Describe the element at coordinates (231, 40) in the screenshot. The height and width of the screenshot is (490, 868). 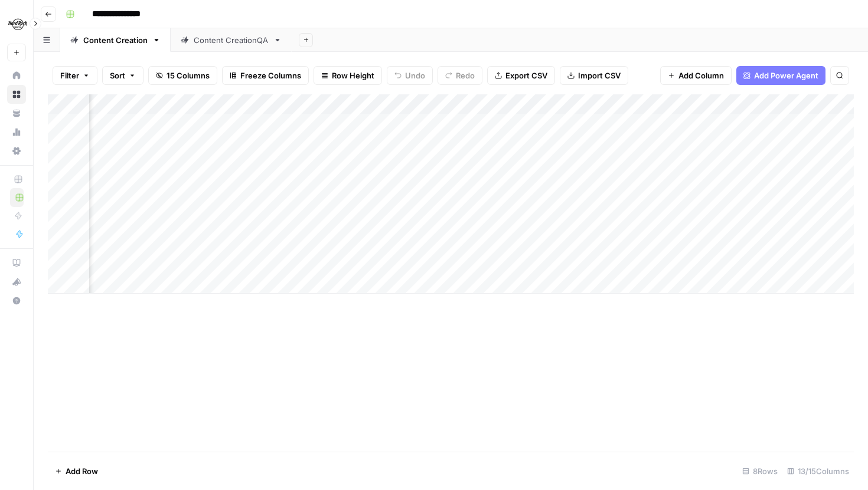
I see `div: Content CreationQA` at that location.